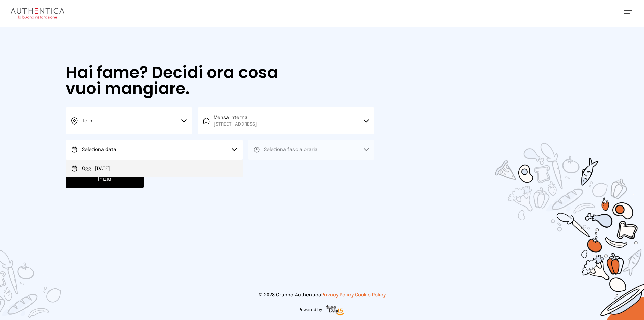 The height and width of the screenshot is (320, 644). I want to click on button: Seleziona fascia oraria, so click(311, 150).